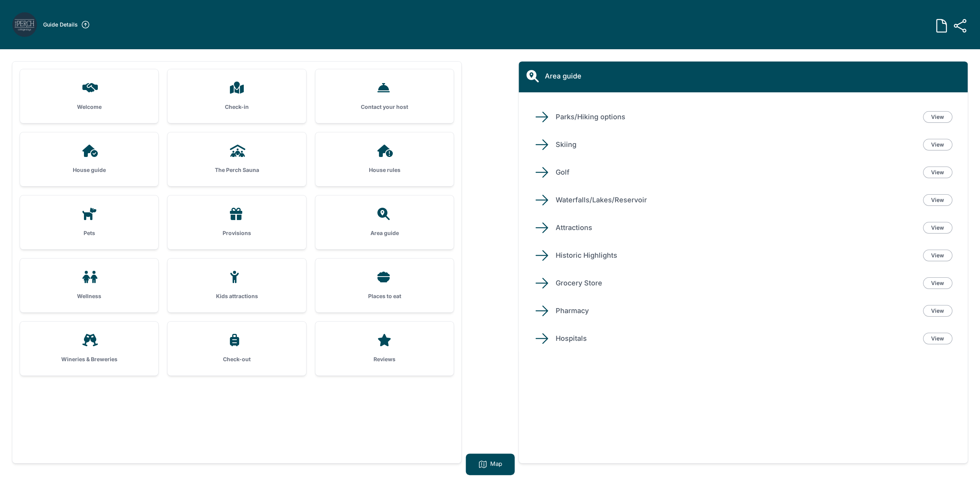 The image size is (980, 502). Describe the element at coordinates (737, 338) in the screenshot. I see `p: Hospitals` at that location.